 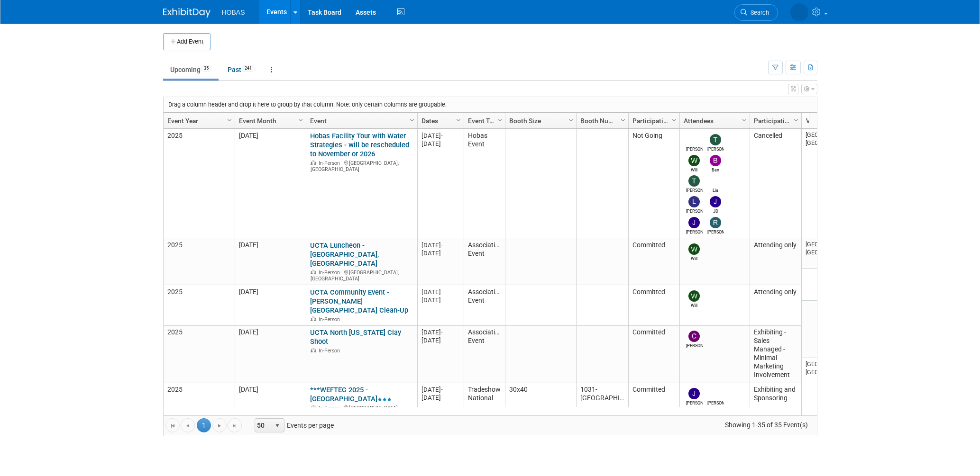 What do you see at coordinates (173, 425) in the screenshot?
I see `a: Go to the first page` at bounding box center [173, 425].